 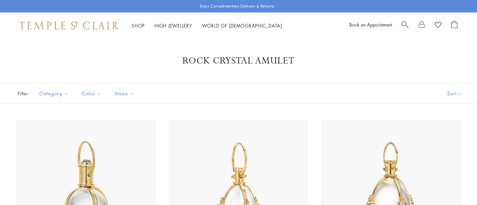 I want to click on button: Stone, so click(x=125, y=93).